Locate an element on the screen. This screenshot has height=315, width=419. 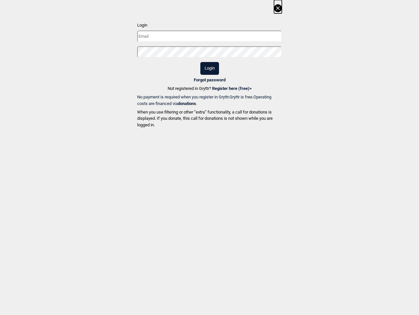
button: Login is located at coordinates (210, 68).